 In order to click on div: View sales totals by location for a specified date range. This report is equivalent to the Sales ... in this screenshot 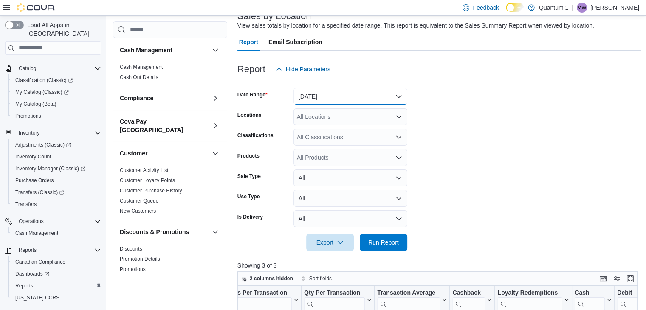, I will do `click(416, 25)`.